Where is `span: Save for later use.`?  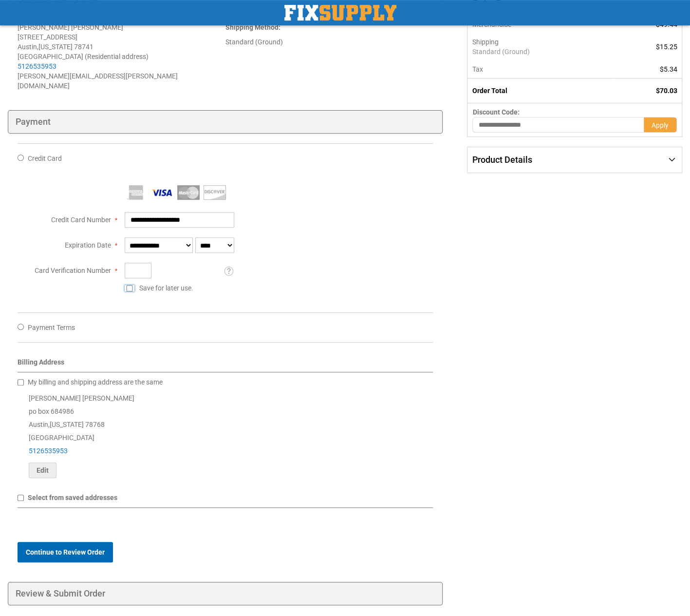
span: Save for later use. is located at coordinates (166, 288).